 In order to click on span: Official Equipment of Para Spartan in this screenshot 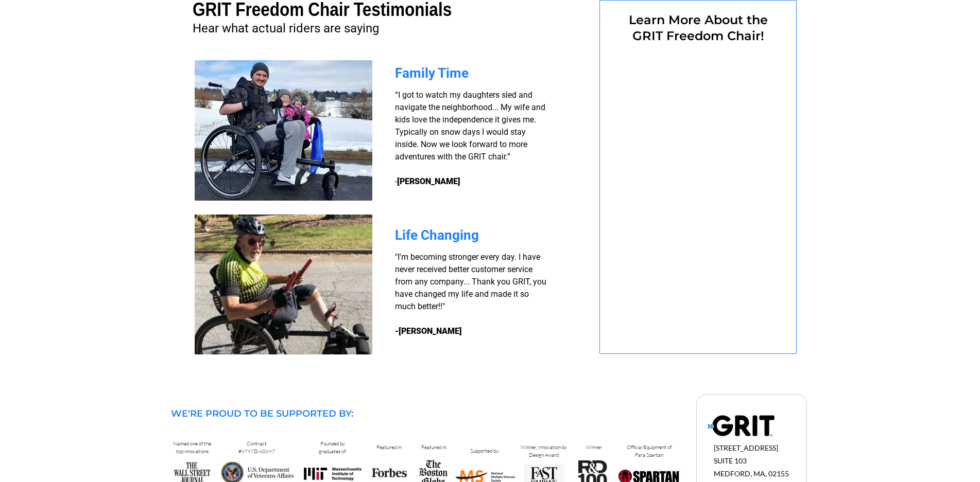, I will do `click(649, 452)`.